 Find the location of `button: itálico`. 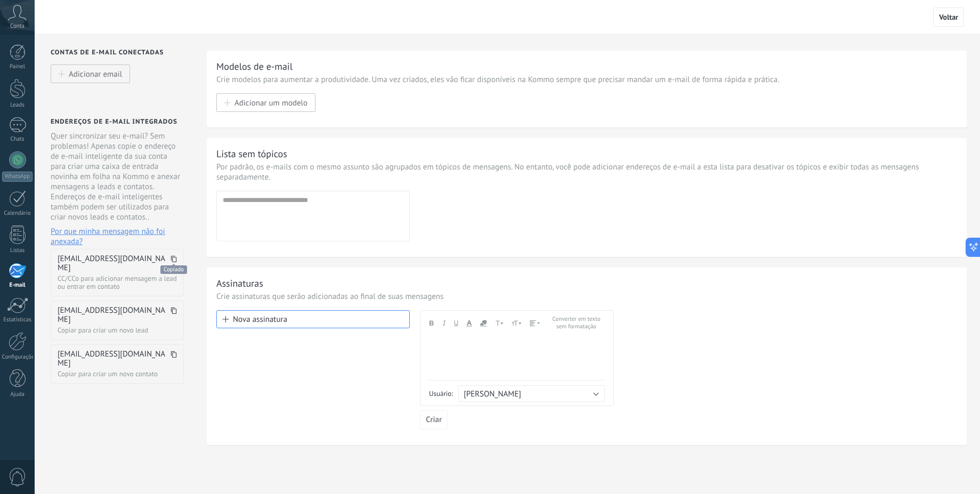

button: itálico is located at coordinates (444, 323).